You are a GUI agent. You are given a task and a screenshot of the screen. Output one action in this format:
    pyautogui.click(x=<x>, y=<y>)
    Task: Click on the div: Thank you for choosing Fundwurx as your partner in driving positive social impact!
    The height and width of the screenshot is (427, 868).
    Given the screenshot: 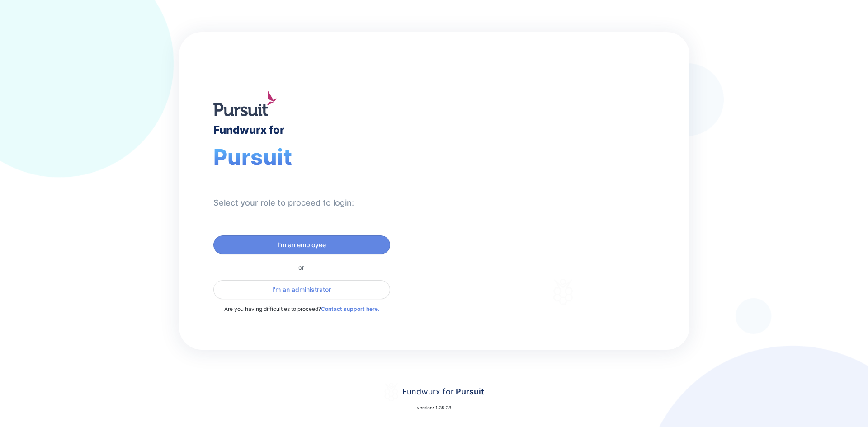 What is the action you would take?
    pyautogui.click(x=563, y=217)
    